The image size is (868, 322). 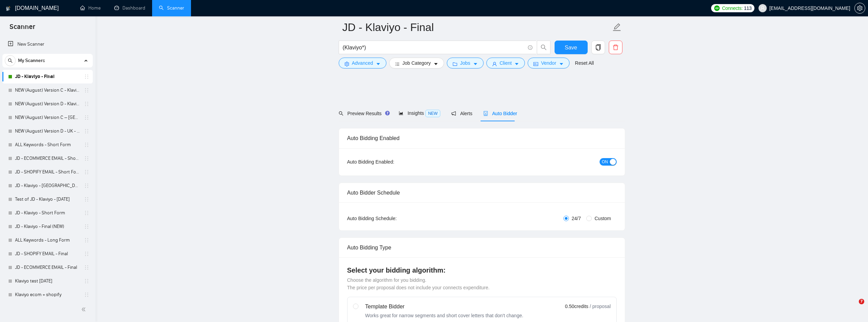 I want to click on div: Tooltip anchor, so click(x=387, y=113).